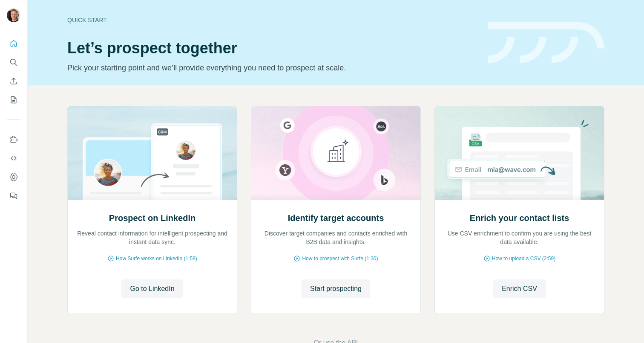 The image size is (644, 343). I want to click on button: Use Surfe API, so click(14, 158).